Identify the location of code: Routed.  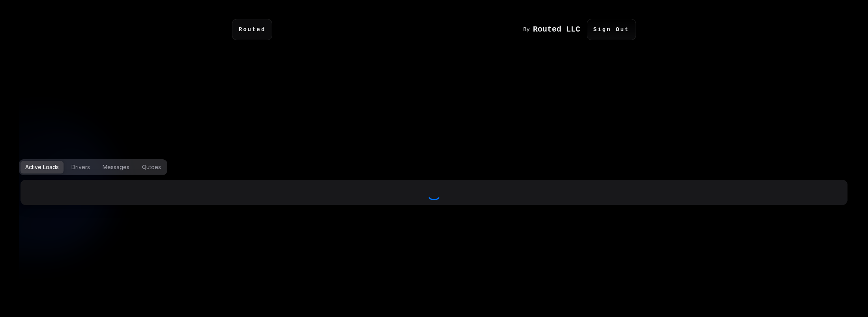
(252, 29).